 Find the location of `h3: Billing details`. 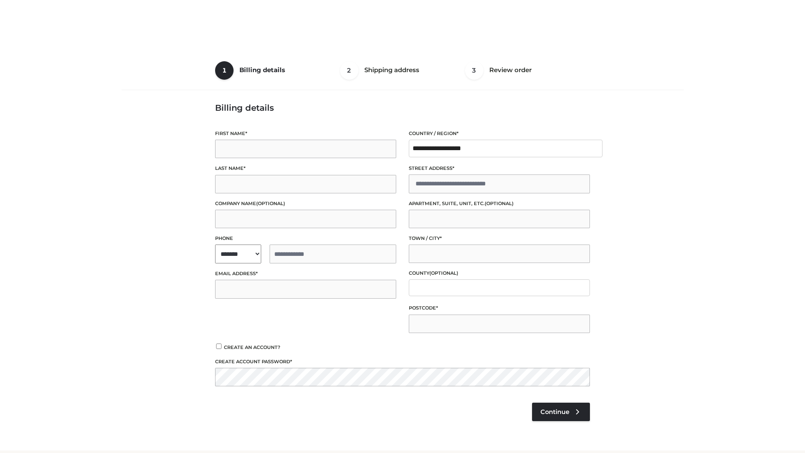

h3: Billing details is located at coordinates (403, 108).